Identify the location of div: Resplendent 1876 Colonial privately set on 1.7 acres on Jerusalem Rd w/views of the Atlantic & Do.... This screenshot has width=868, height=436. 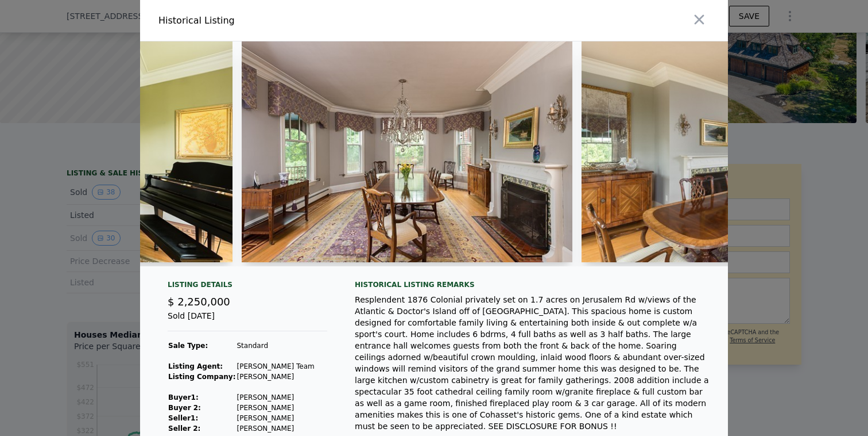
(532, 362).